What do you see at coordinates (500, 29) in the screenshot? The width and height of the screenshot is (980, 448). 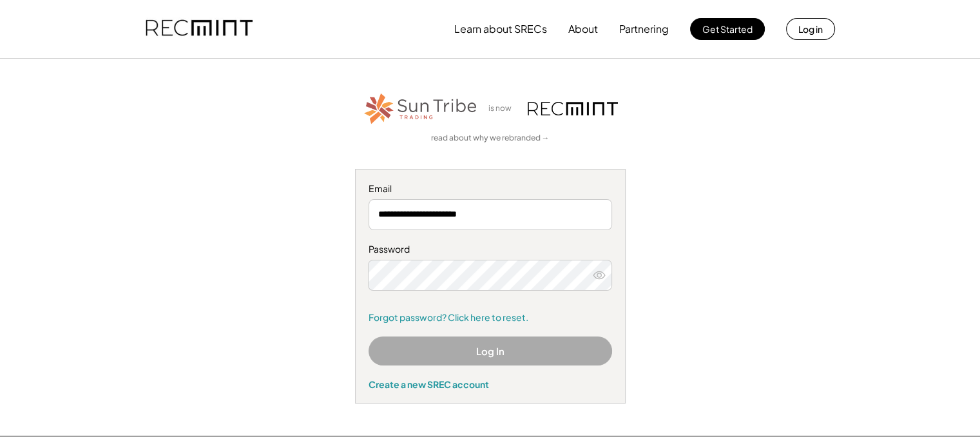 I see `button: Learn about SRECs` at bounding box center [500, 29].